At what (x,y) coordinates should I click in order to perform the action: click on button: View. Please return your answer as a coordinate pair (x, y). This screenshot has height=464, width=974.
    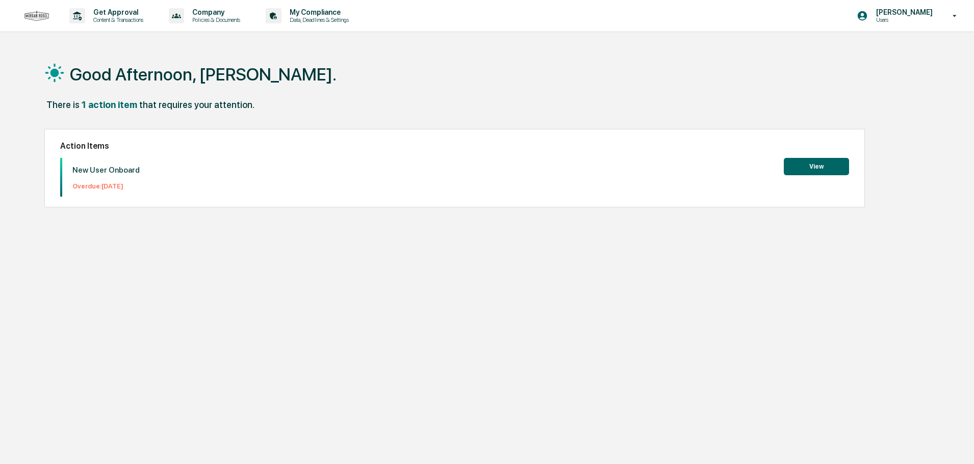
    Looking at the image, I should click on (816, 167).